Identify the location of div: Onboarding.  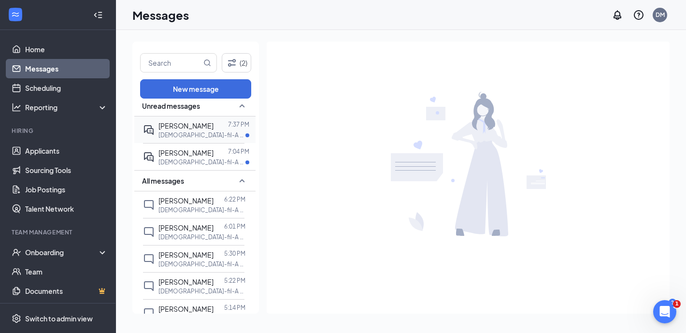
(62, 252).